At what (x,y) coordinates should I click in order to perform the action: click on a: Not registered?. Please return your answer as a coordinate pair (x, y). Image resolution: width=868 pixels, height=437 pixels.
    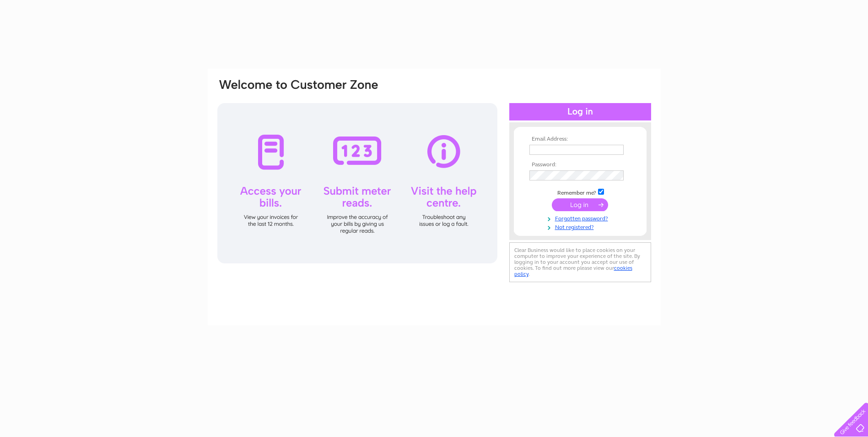
    Looking at the image, I should click on (581, 226).